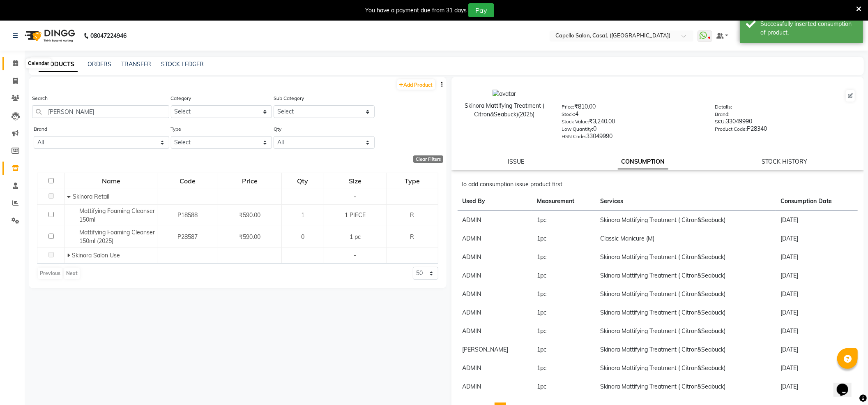 Image resolution: width=868 pixels, height=405 pixels. I want to click on a: CONSUMPTION, so click(643, 162).